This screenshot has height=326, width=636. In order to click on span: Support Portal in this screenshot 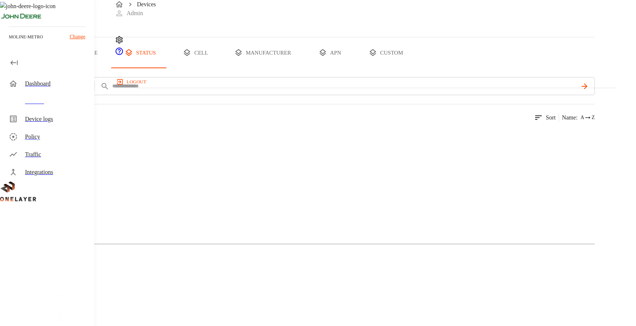, I will do `click(119, 53)`.